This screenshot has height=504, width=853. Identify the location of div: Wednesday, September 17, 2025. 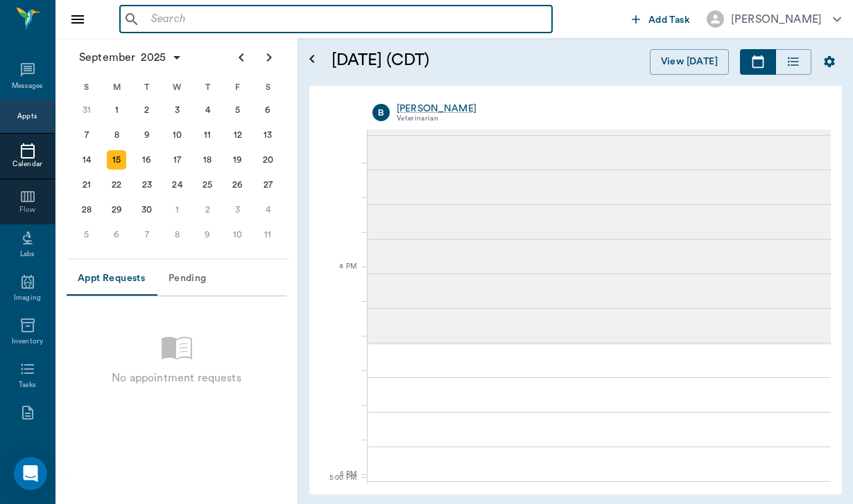
(177, 160).